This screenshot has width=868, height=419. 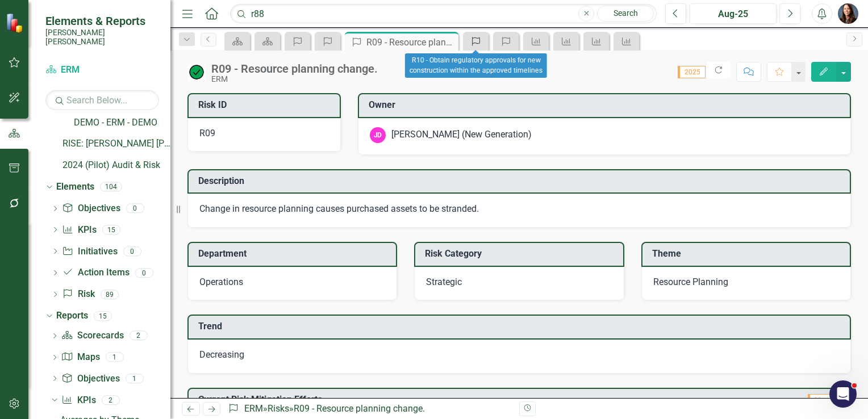 I want to click on img: ClearPoint Strategy, so click(x=15, y=23).